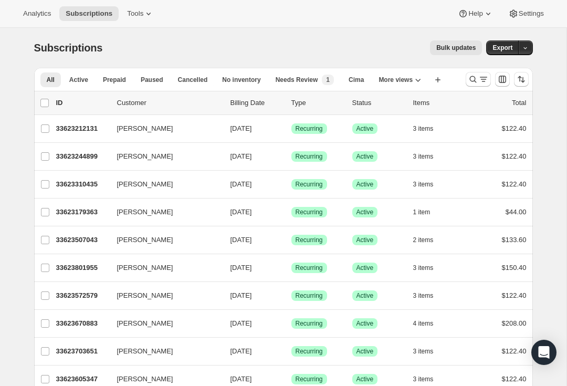 This screenshot has height=386, width=567. Describe the element at coordinates (82, 379) in the screenshot. I see `p: 33623605347` at that location.